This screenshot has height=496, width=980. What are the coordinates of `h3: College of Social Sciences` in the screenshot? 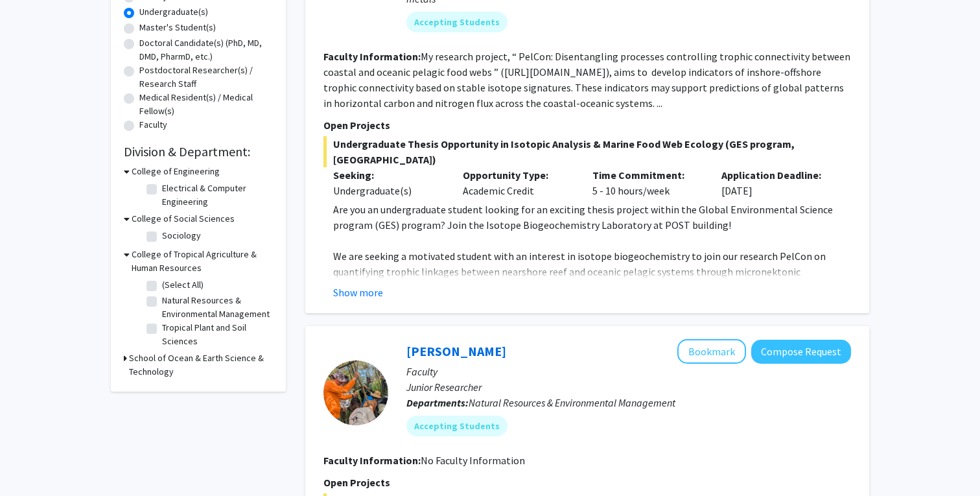 It's located at (183, 218).